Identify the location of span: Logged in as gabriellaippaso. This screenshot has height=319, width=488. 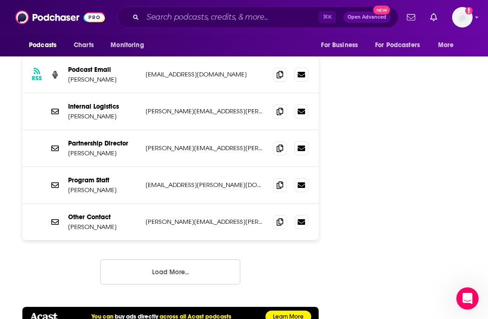
(462, 17).